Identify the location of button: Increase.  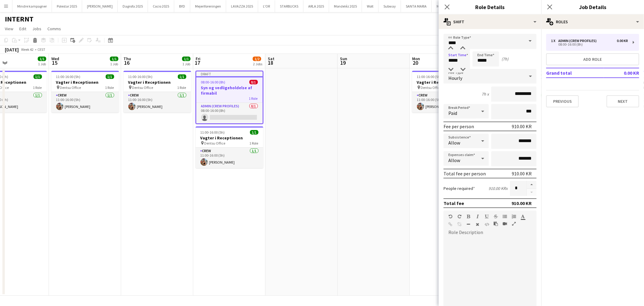
(532, 185).